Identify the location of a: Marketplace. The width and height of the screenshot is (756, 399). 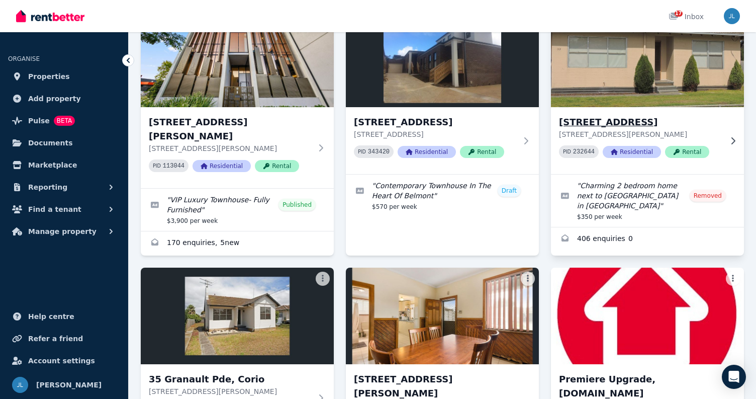
(64, 165).